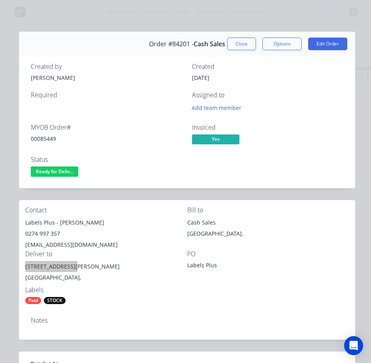  What do you see at coordinates (106, 254) in the screenshot?
I see `div: Deliver to` at bounding box center [106, 254].